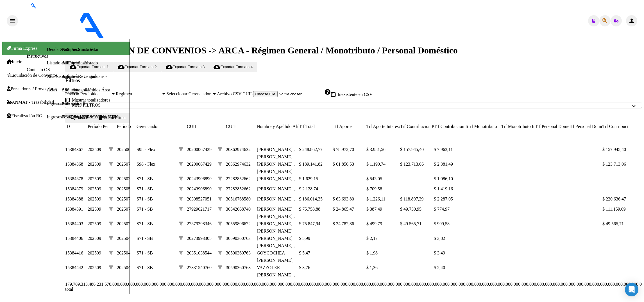 The height and width of the screenshot is (302, 644). I want to click on button: Exportar Formato 3, so click(185, 67).